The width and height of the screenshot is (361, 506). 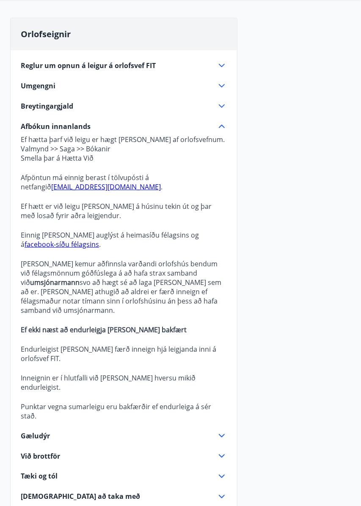 I want to click on div: Tæki og tól, so click(x=124, y=477).